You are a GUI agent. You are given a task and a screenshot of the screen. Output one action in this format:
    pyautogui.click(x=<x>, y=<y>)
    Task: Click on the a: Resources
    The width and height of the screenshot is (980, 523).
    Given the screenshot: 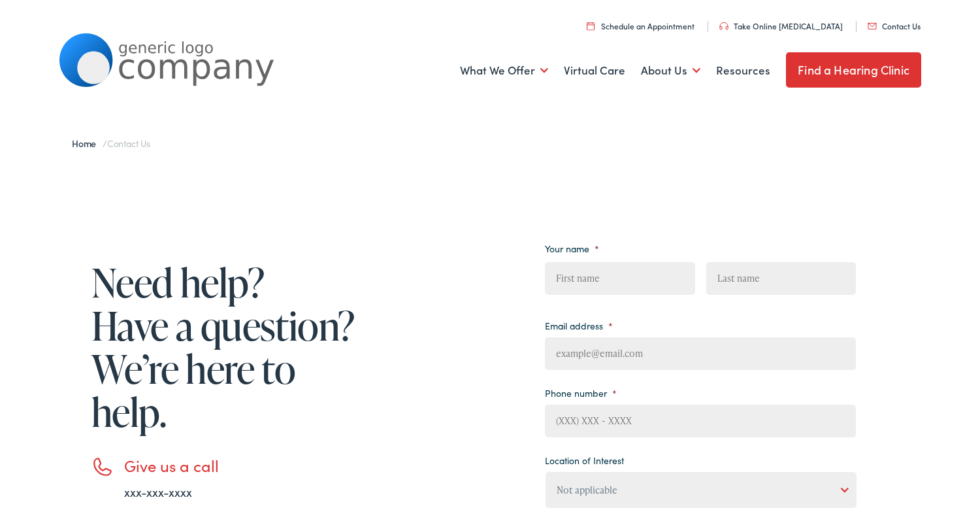 What is the action you would take?
    pyautogui.click(x=743, y=71)
    